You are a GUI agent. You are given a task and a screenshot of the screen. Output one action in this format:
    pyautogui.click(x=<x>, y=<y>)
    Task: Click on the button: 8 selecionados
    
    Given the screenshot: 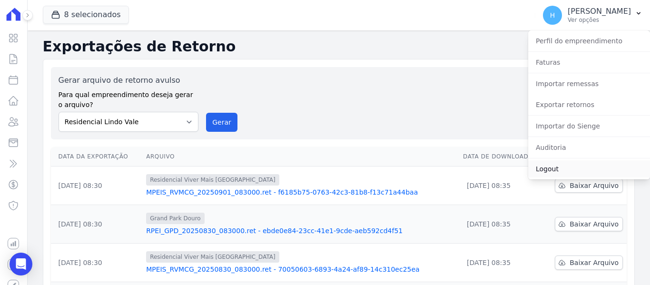 What is the action you would take?
    pyautogui.click(x=86, y=15)
    